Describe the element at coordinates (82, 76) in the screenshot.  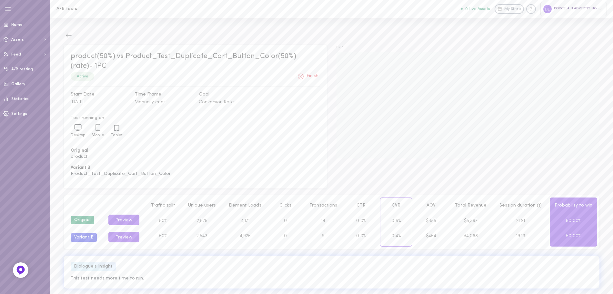
I see `div: Active` at that location.